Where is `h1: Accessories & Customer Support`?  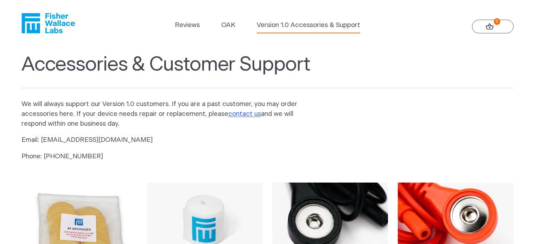 h1: Accessories & Customer Support is located at coordinates (267, 71).